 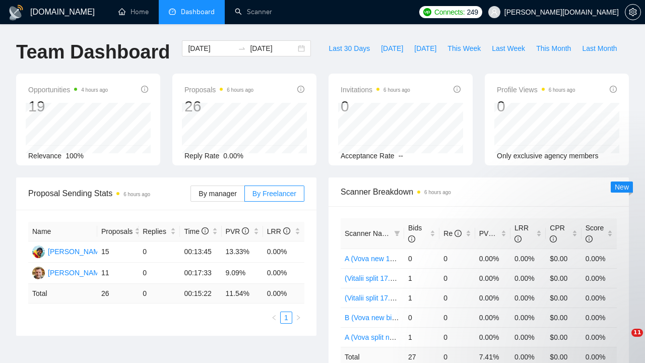 What do you see at coordinates (418, 298) in the screenshot?
I see `a: (Vitalii split 17.09) Full-stack (NO prompt 01.07)` at bounding box center [418, 298].